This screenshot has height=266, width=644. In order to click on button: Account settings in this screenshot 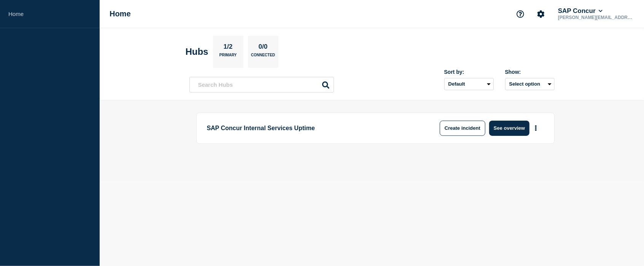, I will do `click(541, 14)`.